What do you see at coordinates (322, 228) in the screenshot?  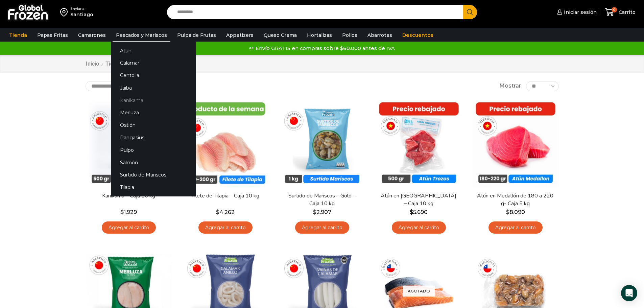 I see `a: Agregar al carrito: “Surtido de Mariscos - Gold - Caja 10 kg”` at bounding box center [322, 228].